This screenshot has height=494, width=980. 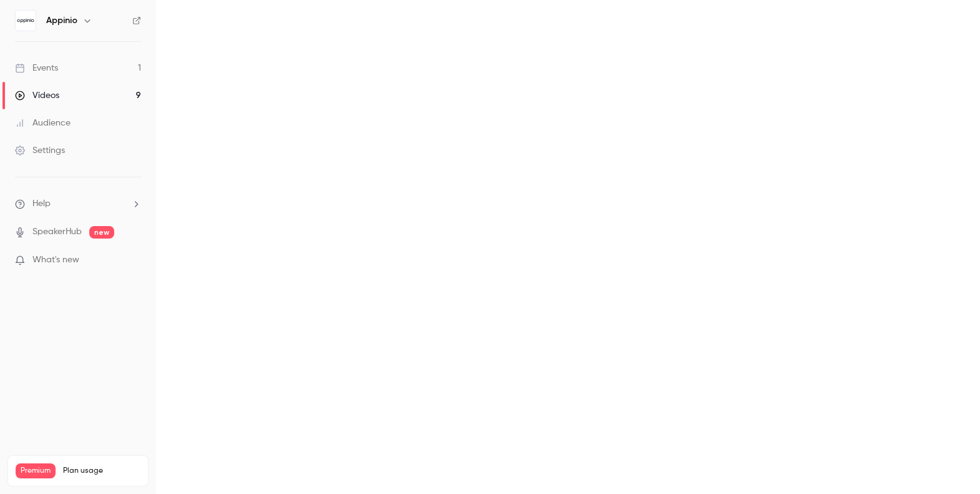 What do you see at coordinates (57, 232) in the screenshot?
I see `a: SpeakerHub` at bounding box center [57, 232].